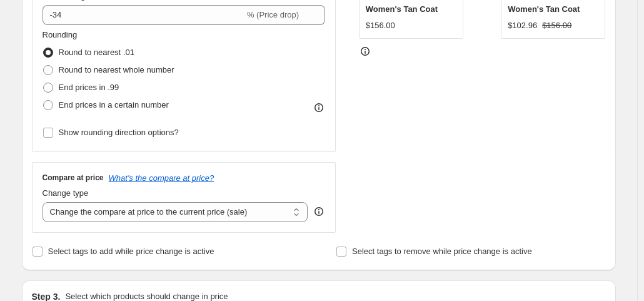  Describe the element at coordinates (557, 26) in the screenshot. I see `strike: $156.00` at that location.